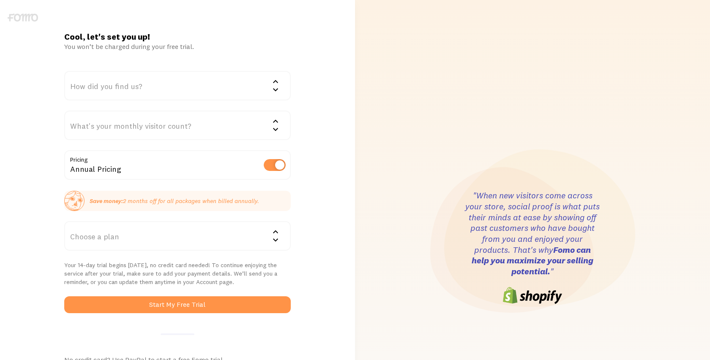 Image resolution: width=710 pixels, height=360 pixels. What do you see at coordinates (177, 46) in the screenshot?
I see `div: You won’t be charged during your free trial.` at bounding box center [177, 46].